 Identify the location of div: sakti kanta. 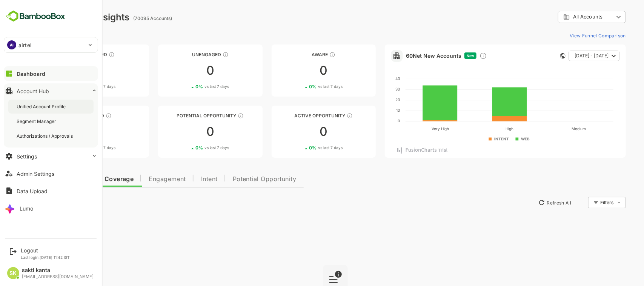
(58, 270).